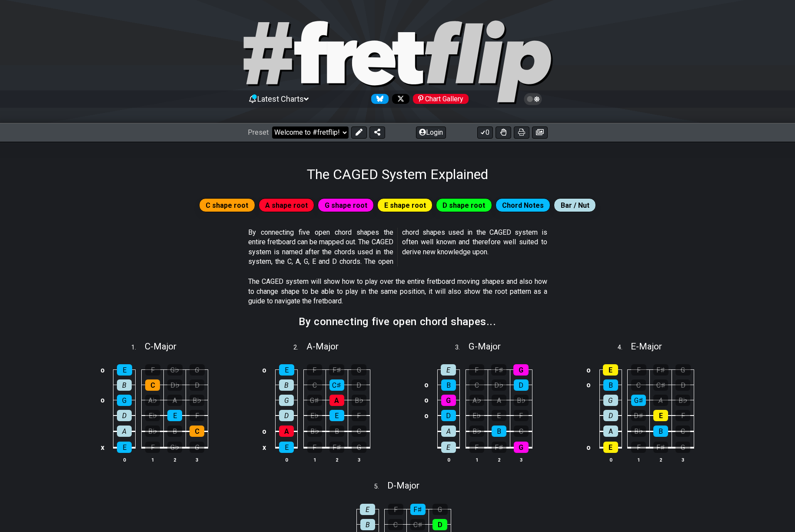  What do you see at coordinates (440, 98) in the screenshot?
I see `div: Chart Gallery` at bounding box center [440, 98].